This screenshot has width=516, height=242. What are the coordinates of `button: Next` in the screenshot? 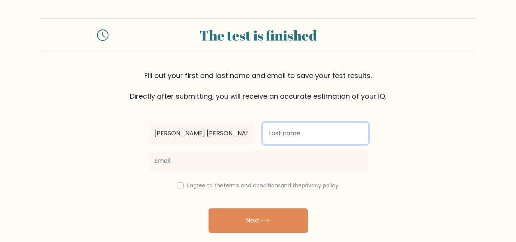 It's located at (258, 220).